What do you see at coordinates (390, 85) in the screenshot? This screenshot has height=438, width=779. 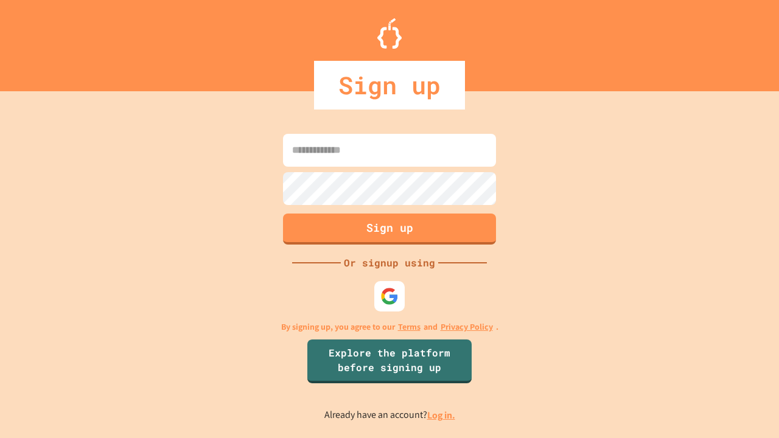 I see `div: Sign up` at bounding box center [390, 85].